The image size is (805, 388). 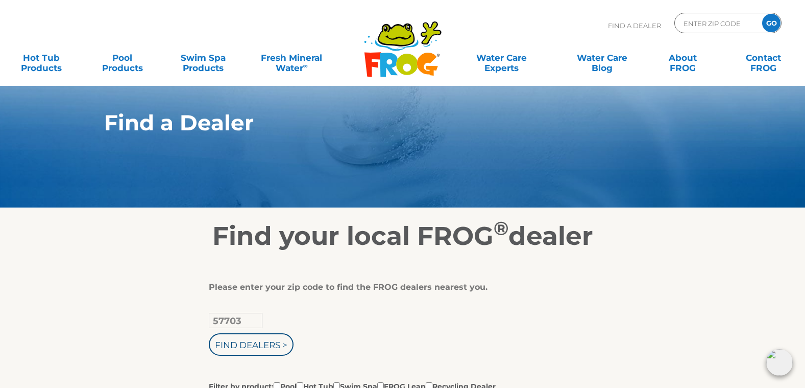 What do you see at coordinates (122, 58) in the screenshot?
I see `a: PoolProducts` at bounding box center [122, 58].